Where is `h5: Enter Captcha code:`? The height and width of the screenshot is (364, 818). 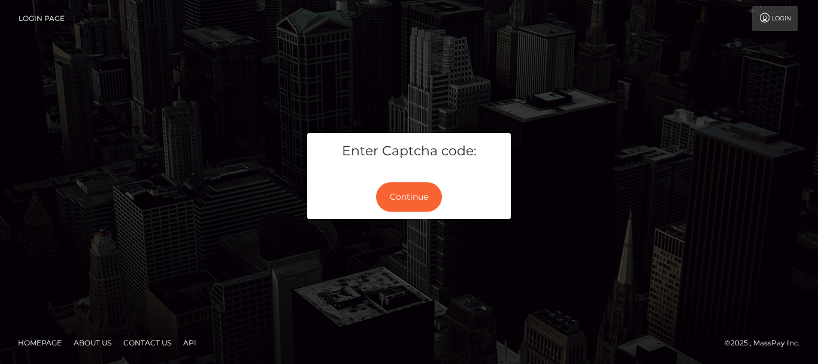
h5: Enter Captcha code: is located at coordinates (409, 151).